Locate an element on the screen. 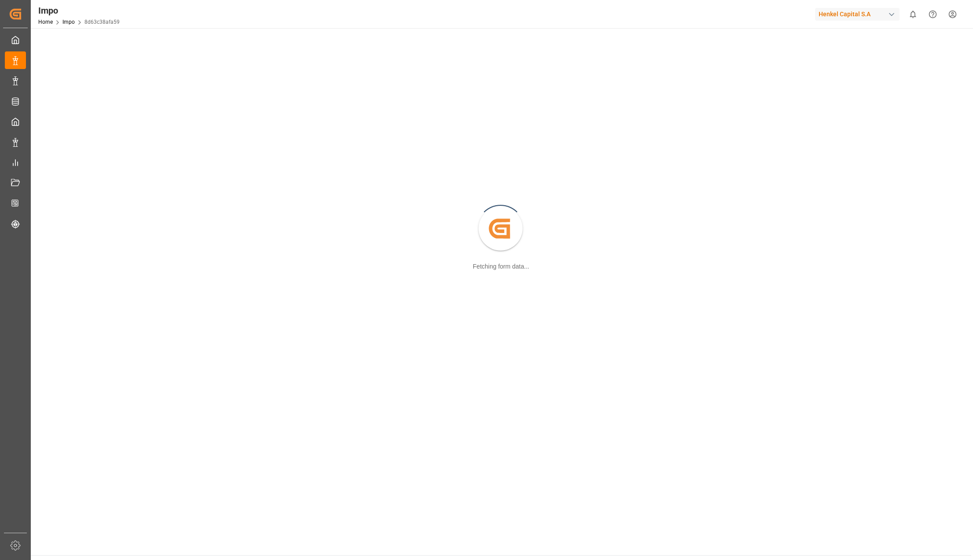  button: show 0 new notifications is located at coordinates (913, 14).